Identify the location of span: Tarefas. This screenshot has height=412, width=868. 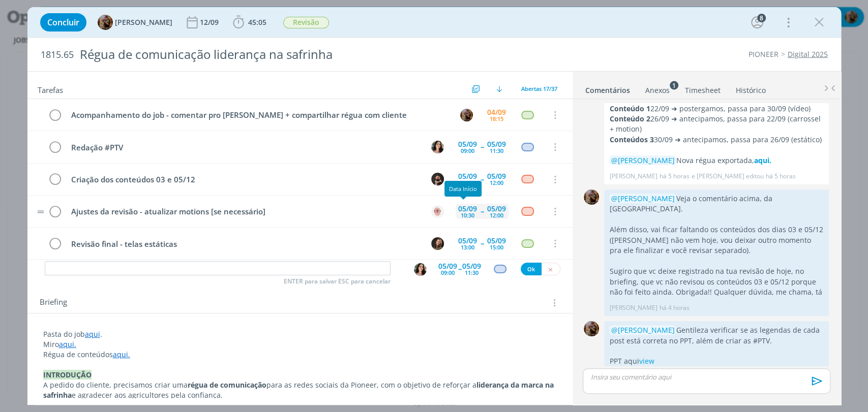
(50, 89).